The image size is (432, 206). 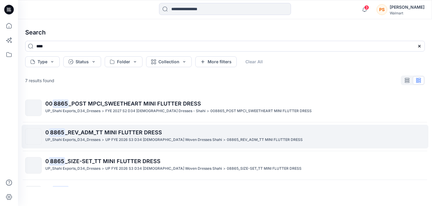 What do you see at coordinates (382, 10) in the screenshot?
I see `div: PS` at bounding box center [382, 10].